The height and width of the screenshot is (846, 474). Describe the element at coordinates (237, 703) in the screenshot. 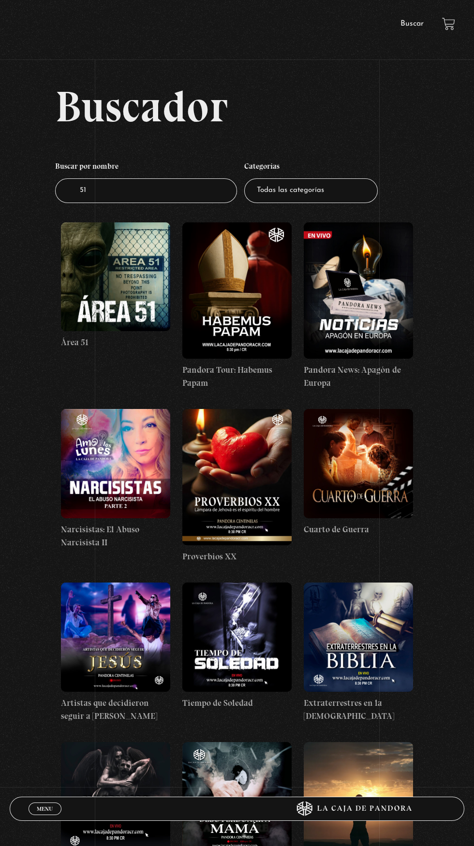

I see `h4: Tiempo de Soledad` at that location.